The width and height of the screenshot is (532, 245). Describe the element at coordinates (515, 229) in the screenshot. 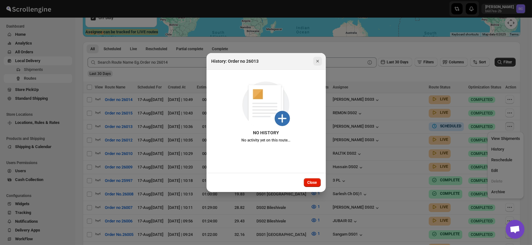

I see `a: Open chat` at that location.